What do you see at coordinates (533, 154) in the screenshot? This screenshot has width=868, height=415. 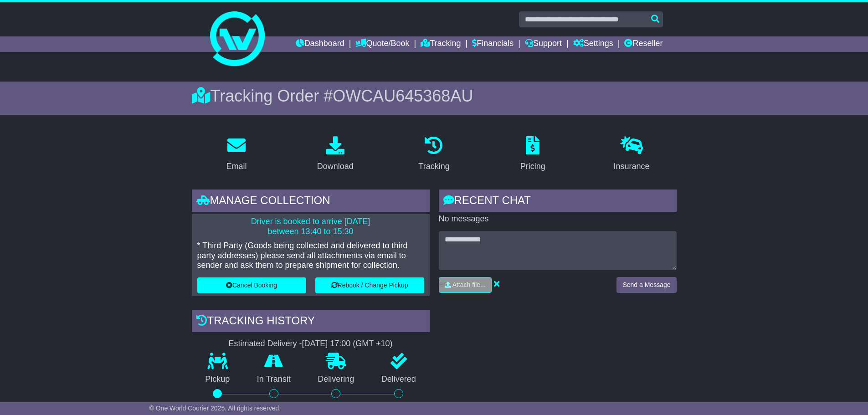 I see `a: Pricing` at bounding box center [533, 154].